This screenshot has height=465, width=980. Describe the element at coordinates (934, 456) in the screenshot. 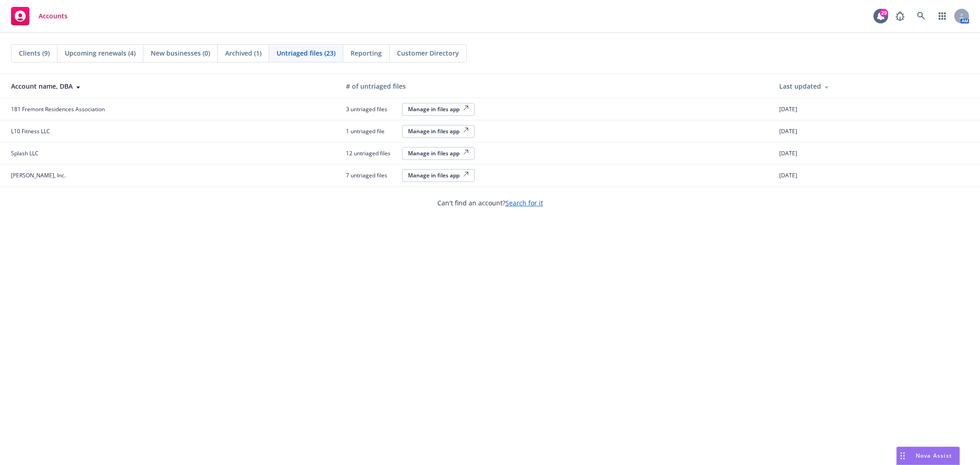

I see `span: Nova Assist` at that location.